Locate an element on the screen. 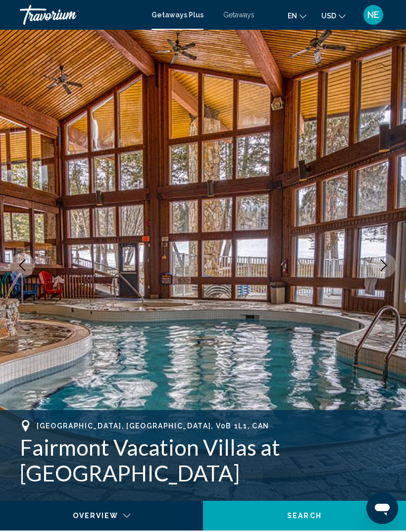  button: User Menu is located at coordinates (373, 15).